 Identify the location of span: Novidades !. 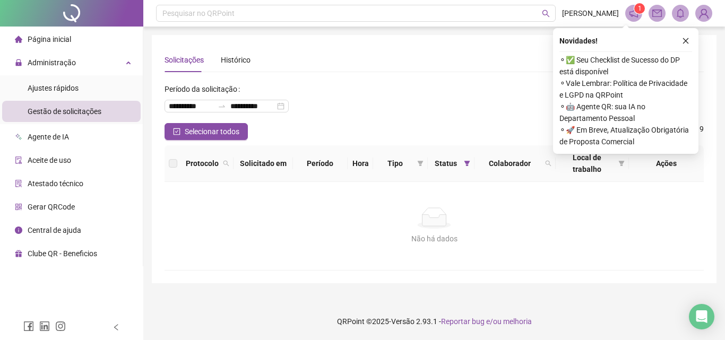
(579, 41).